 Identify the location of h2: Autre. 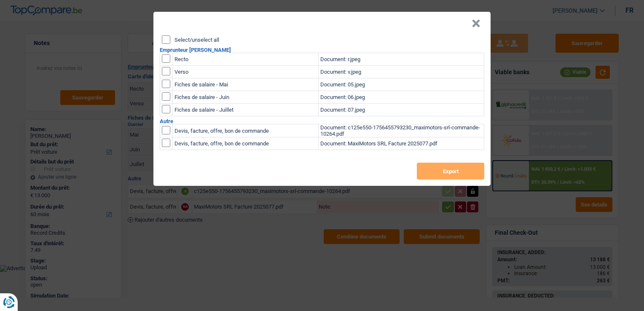
(322, 121).